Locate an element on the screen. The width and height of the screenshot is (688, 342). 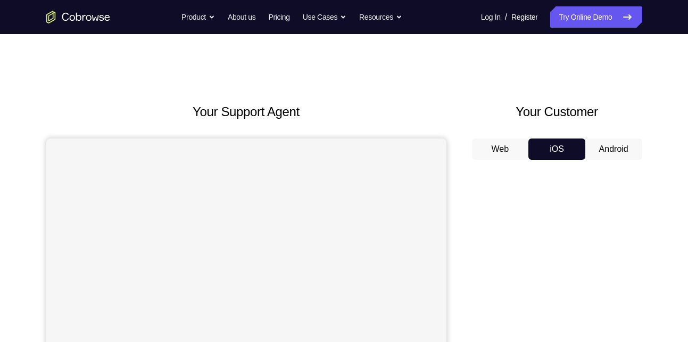
a: Log In is located at coordinates (491, 17).